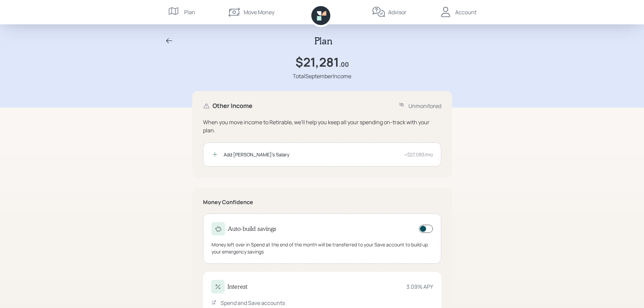 The image size is (644, 308). Describe the element at coordinates (344, 64) in the screenshot. I see `h4: .00` at that location.